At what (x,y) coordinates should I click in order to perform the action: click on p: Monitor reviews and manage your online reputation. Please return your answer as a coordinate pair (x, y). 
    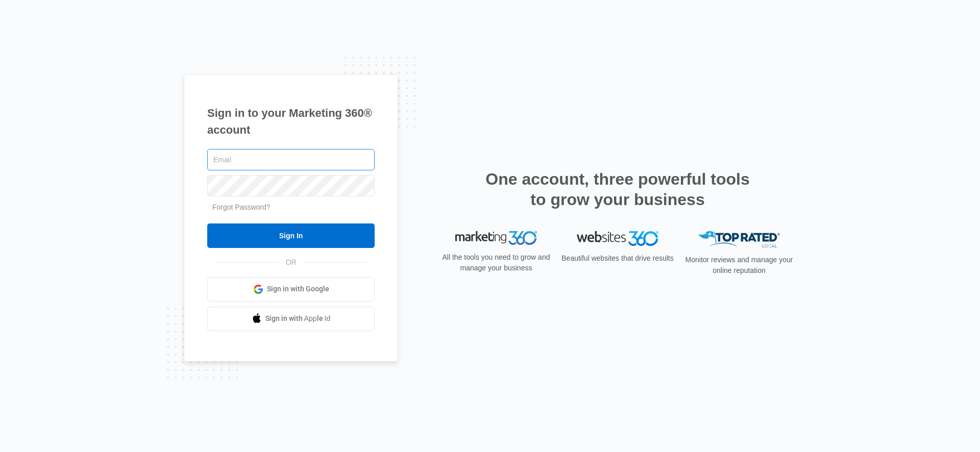
    Looking at the image, I should click on (739, 266).